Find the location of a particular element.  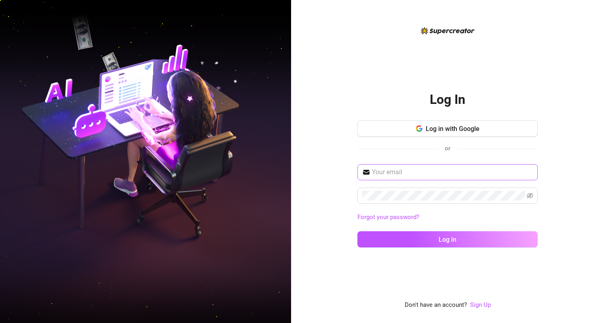

span: Don't have an account? is located at coordinates (436, 305).